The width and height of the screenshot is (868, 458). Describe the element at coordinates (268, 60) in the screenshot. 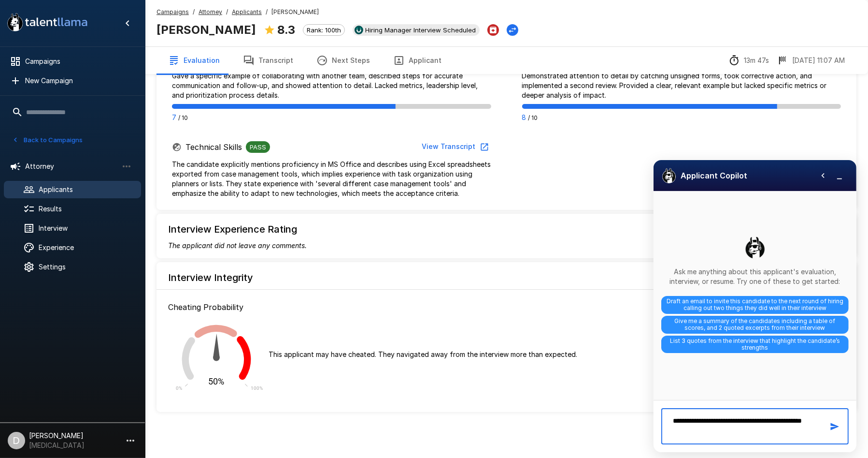

I see `button: Transcript` at that location.